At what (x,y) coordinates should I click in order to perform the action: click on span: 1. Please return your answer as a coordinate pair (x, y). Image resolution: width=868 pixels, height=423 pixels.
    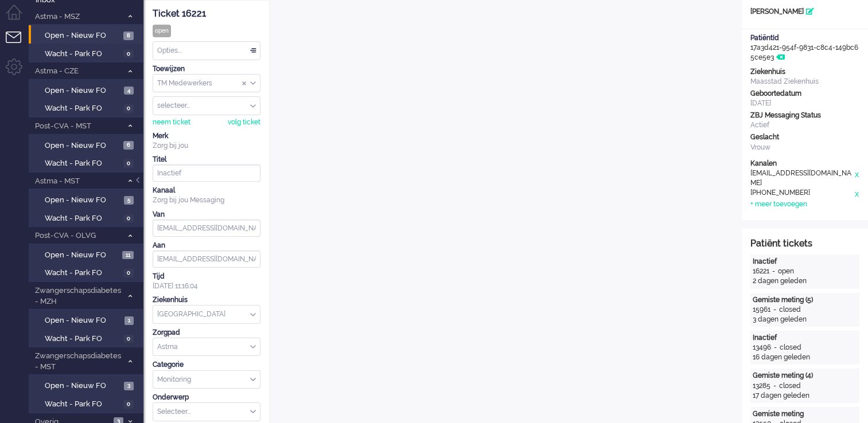
    Looking at the image, I should click on (129, 320).